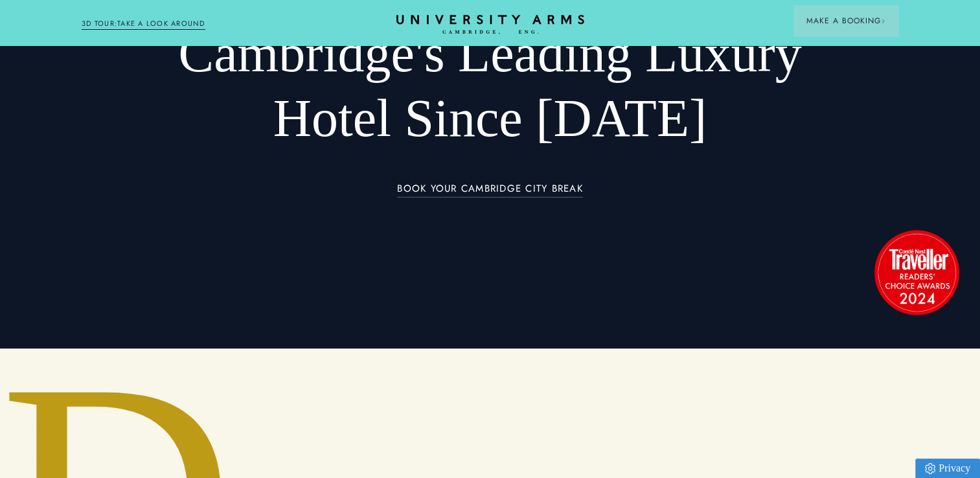 This screenshot has width=980, height=478. I want to click on img: image-2524eff8f0c5d55edbf694693304c4387916dea5-1501x1501-png, so click(916, 272).